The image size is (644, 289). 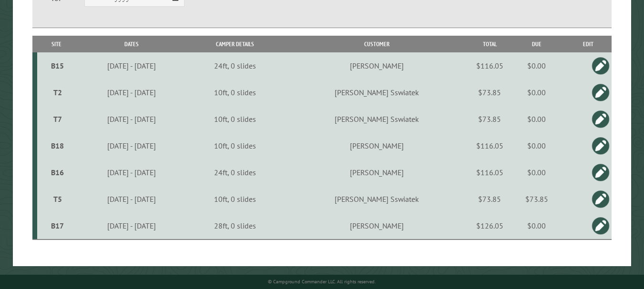 What do you see at coordinates (57, 44) in the screenshot?
I see `th: Site` at bounding box center [57, 44].